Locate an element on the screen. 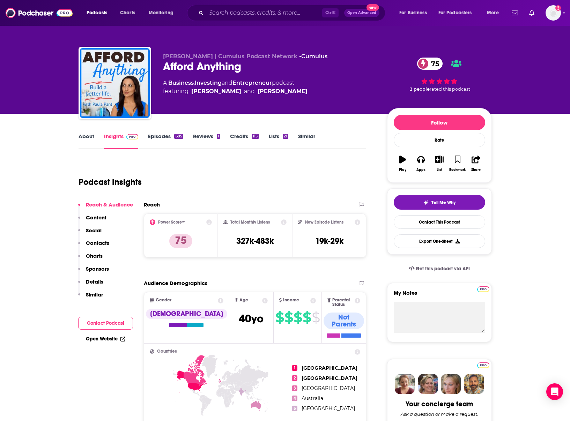 The image size is (570, 421). a: Entrepreneur is located at coordinates (252, 83).